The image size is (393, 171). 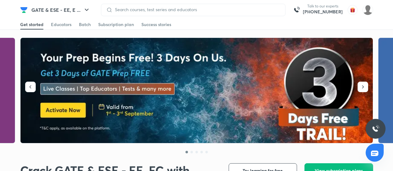 I want to click on img: avatar, so click(x=353, y=10).